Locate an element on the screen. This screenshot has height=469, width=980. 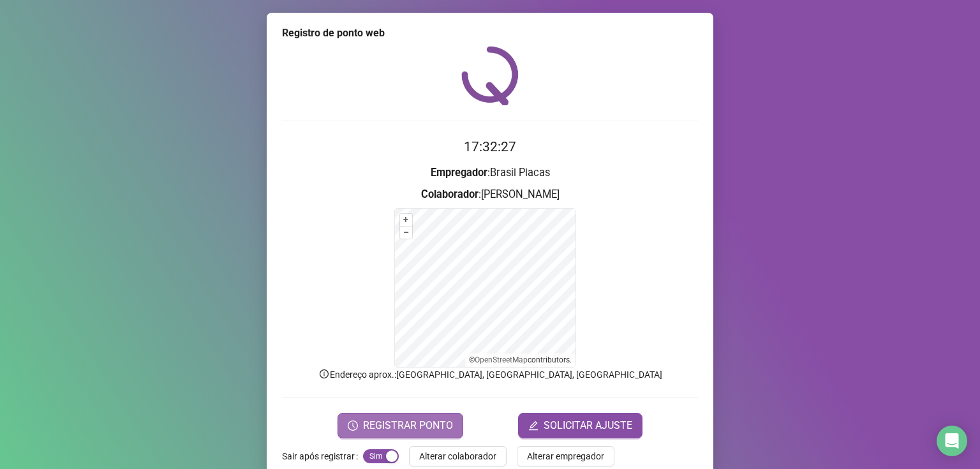
h3: : Brasil Placas is located at coordinates (490, 173).